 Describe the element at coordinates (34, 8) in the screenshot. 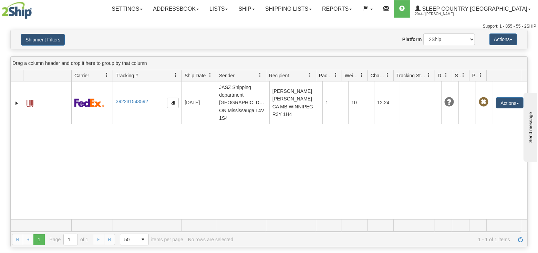

I see `div: Send message` at that location.